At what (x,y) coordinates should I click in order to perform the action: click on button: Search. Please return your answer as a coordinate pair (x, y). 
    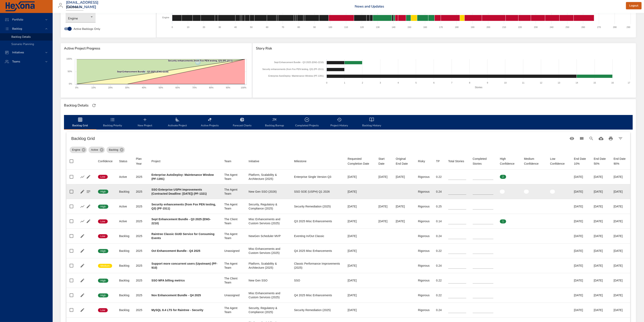
    Looking at the image, I should click on (592, 138).